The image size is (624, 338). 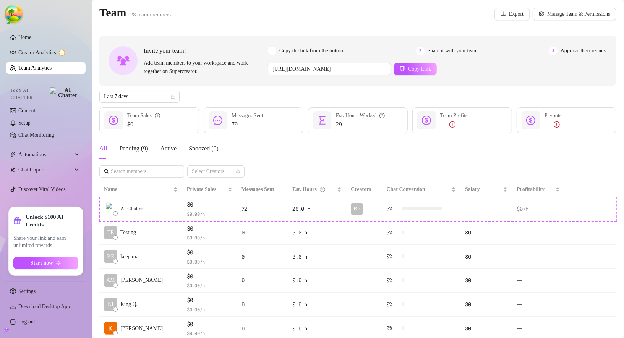 What do you see at coordinates (58, 263) in the screenshot?
I see `span: arrow-right` at bounding box center [58, 263].